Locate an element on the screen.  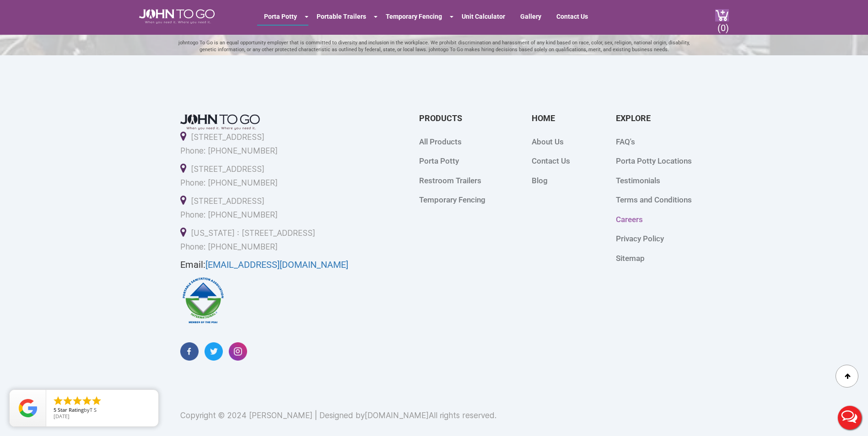
a: Careers is located at coordinates (629, 219).